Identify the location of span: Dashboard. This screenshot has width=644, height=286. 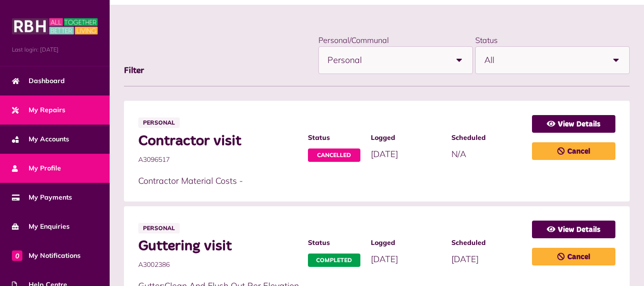
(38, 80).